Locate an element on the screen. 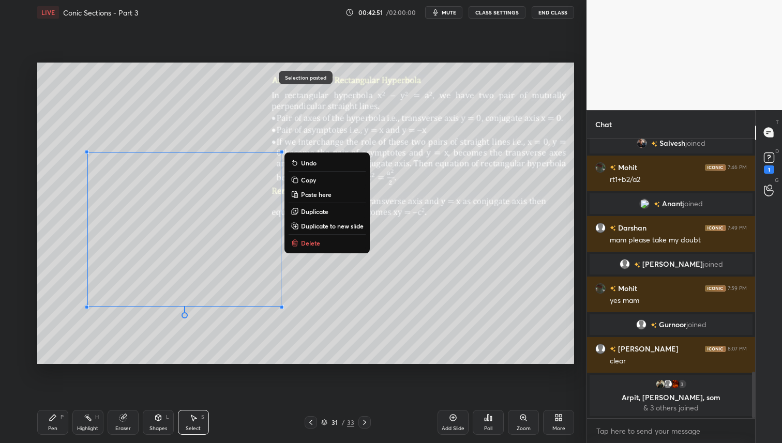 The width and height of the screenshot is (782, 443). p: Copy is located at coordinates (308, 180).